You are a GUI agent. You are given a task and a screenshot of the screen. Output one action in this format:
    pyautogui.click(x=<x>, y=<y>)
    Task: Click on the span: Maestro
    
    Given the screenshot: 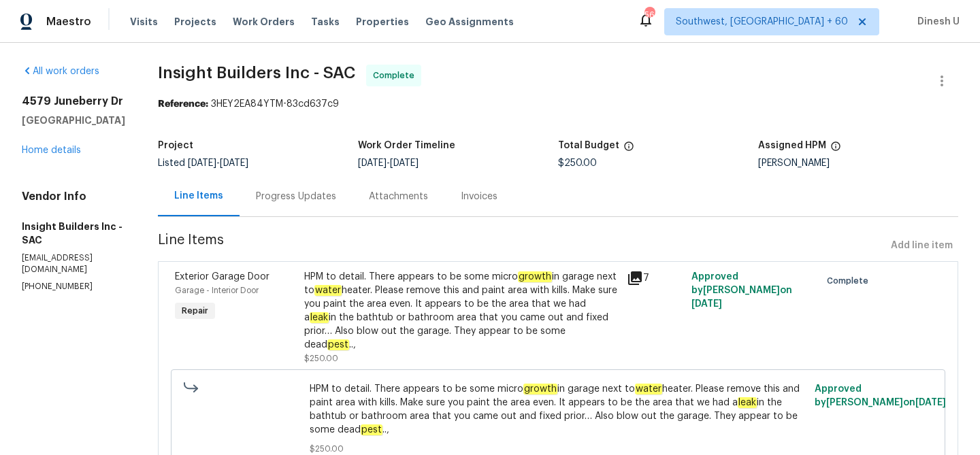 What is the action you would take?
    pyautogui.click(x=68, y=22)
    